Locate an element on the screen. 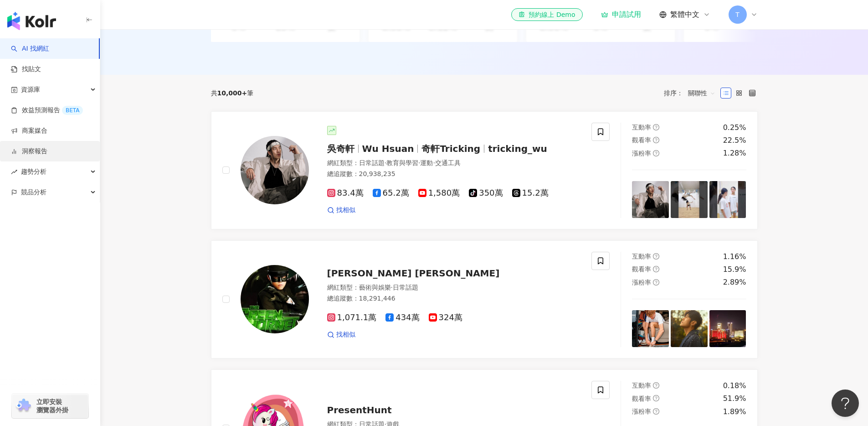 The height and width of the screenshot is (426, 868). div: 0.18% is located at coordinates (734, 386).